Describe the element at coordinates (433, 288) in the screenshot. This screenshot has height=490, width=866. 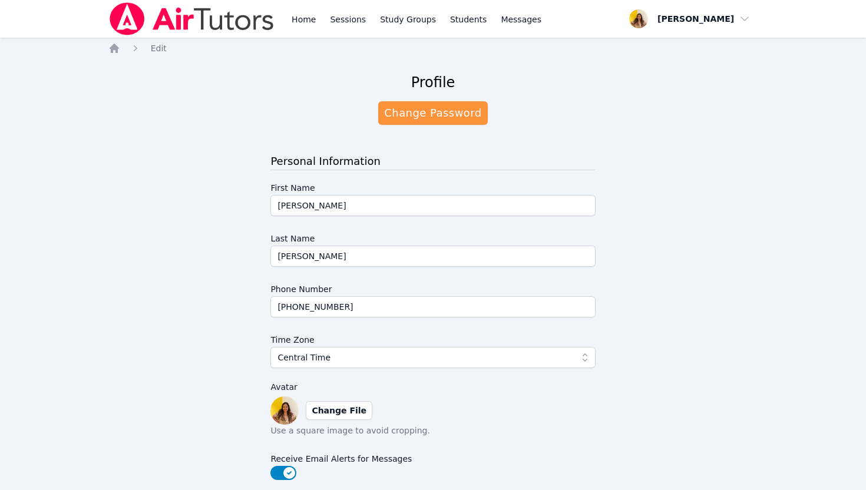
I see `label: Phone Number` at that location.